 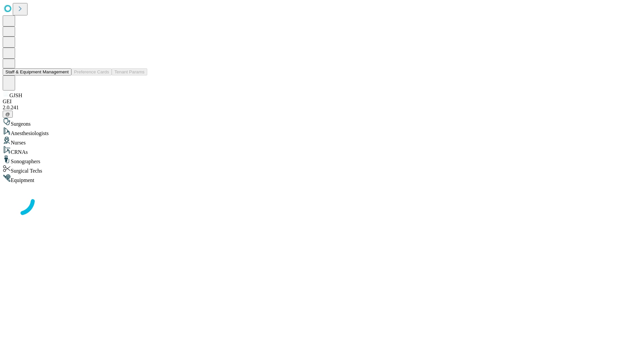 I want to click on div: Surgical Techs, so click(x=322, y=169).